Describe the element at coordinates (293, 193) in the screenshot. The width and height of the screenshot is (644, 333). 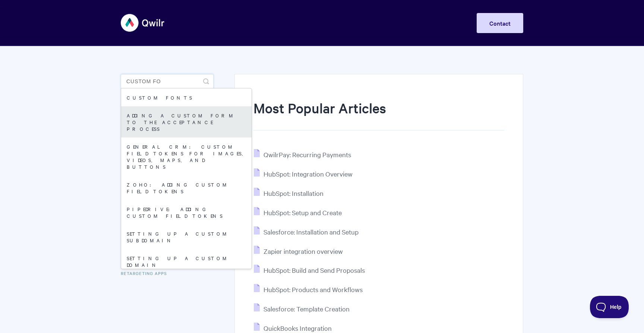
I see `span: HubSpot: Installation` at that location.